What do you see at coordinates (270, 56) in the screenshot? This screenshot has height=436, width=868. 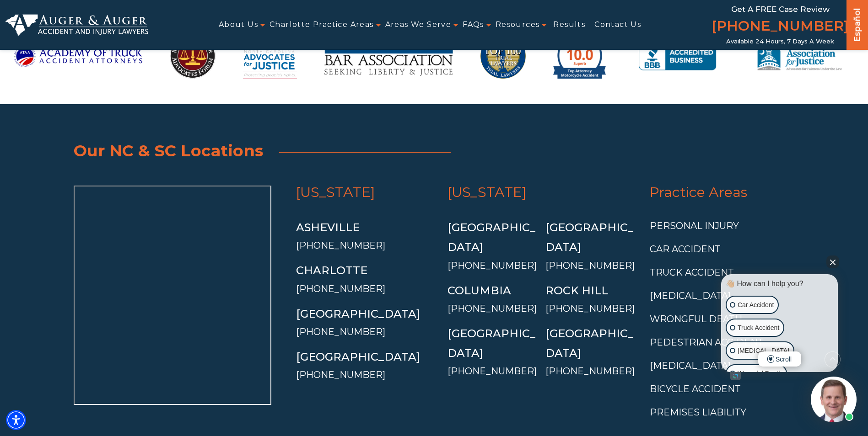 I see `img: North Carolina Advocates for Justice` at bounding box center [270, 56].